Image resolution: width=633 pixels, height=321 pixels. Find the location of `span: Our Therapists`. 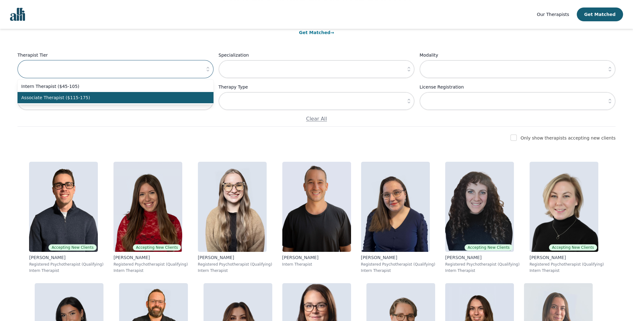

span: Our Therapists is located at coordinates (553, 14).